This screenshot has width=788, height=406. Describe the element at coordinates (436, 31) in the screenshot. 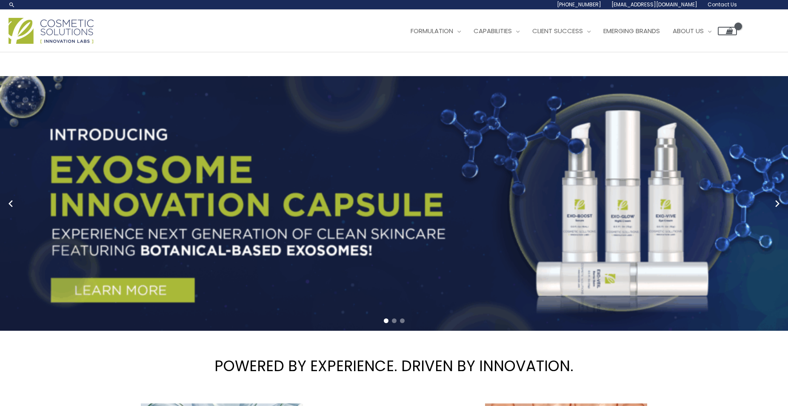

I see `a: Formulation` at that location.